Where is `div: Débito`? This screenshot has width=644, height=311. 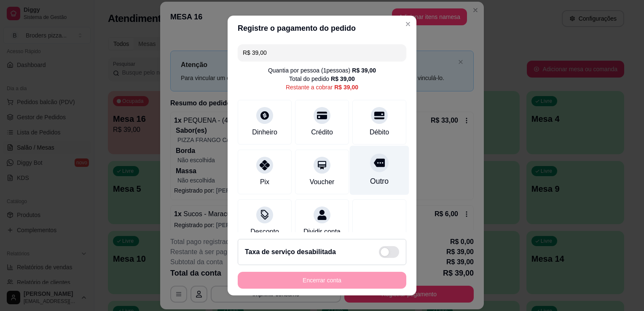 div: Débito is located at coordinates (379, 132).